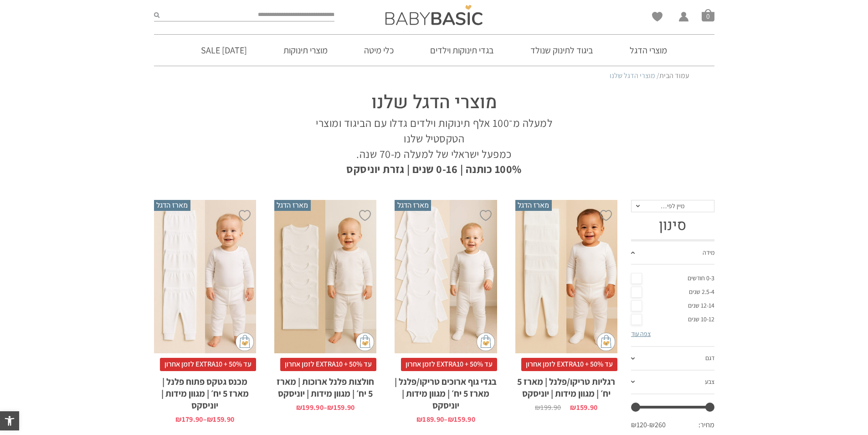  I want to click on a: מידה, so click(672, 253).